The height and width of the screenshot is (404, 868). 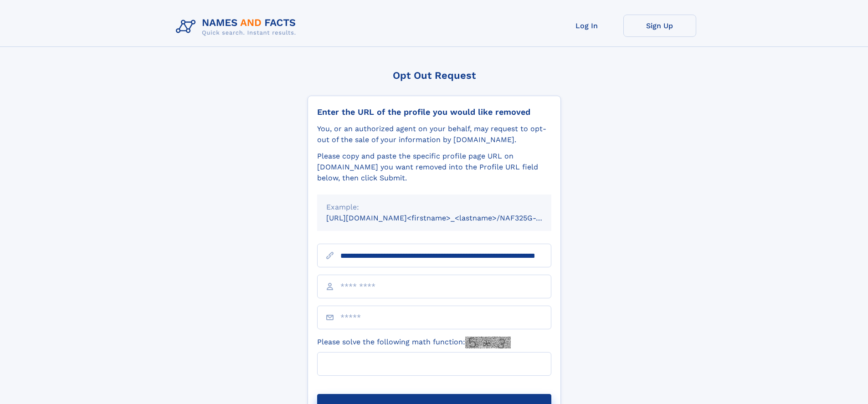 I want to click on div: Opt Out Request, so click(x=434, y=75).